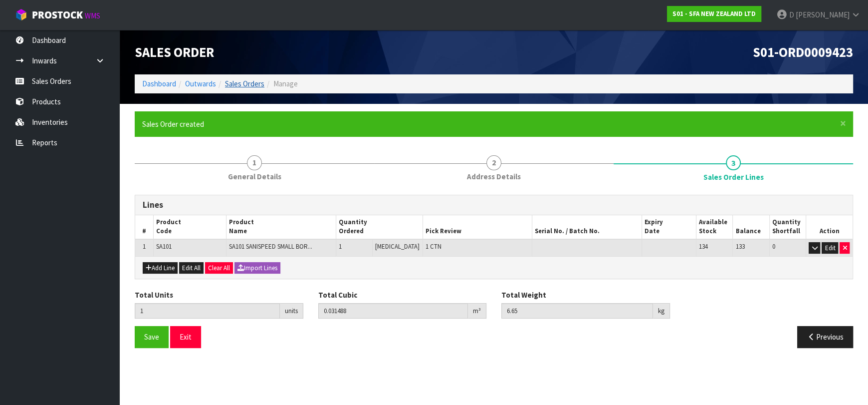 This screenshot has width=868, height=405. What do you see at coordinates (174, 52) in the screenshot?
I see `span: Sales Order` at bounding box center [174, 52].